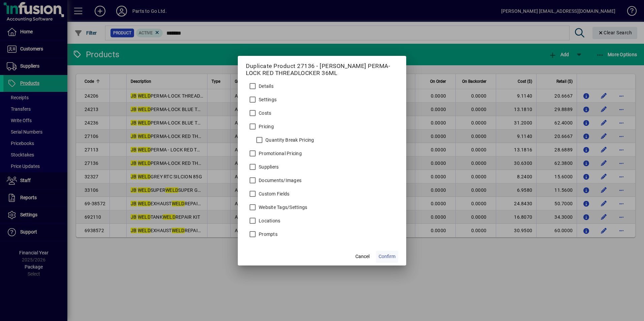 Image resolution: width=644 pixels, height=321 pixels. What do you see at coordinates (387, 256) in the screenshot?
I see `span: Confirm` at bounding box center [387, 256].